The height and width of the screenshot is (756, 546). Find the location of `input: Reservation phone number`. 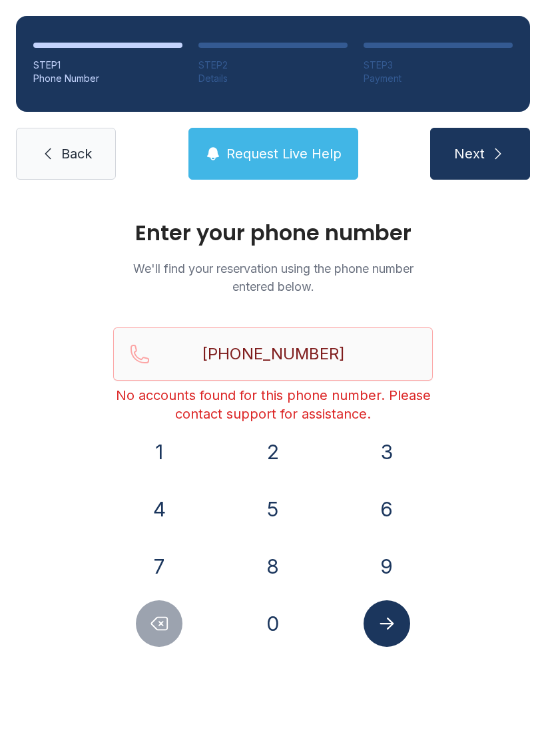

input: Reservation phone number is located at coordinates (273, 355).